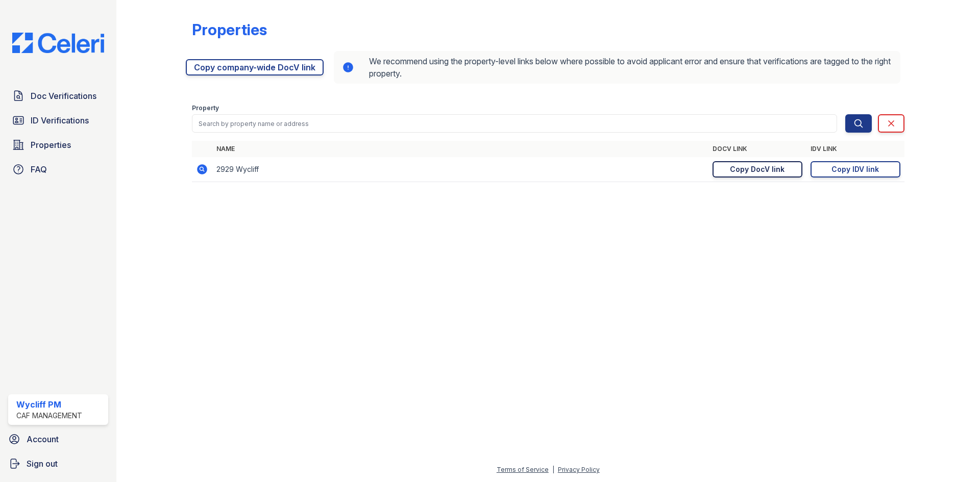 This screenshot has width=980, height=482. What do you see at coordinates (58, 170) in the screenshot?
I see `a: FAQ` at bounding box center [58, 170].